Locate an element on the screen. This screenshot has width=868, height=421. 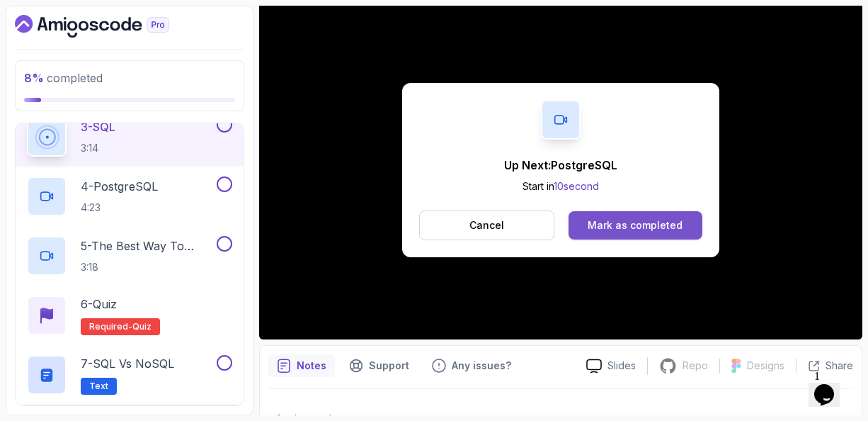
p: 5 - The Best Way To Learn SQL is located at coordinates (147, 246).